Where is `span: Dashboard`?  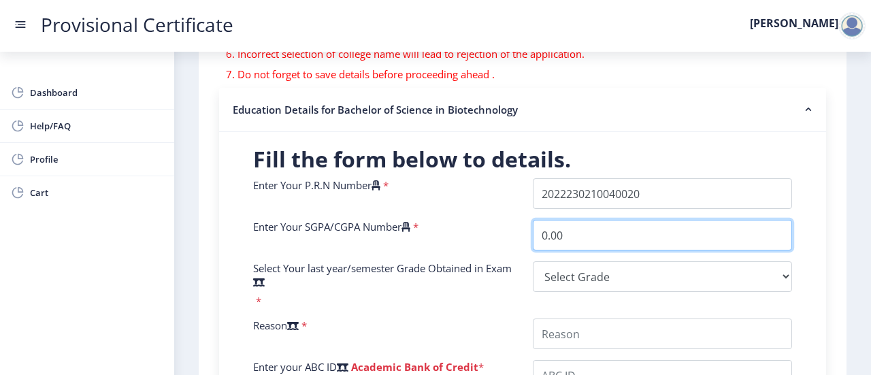 span: Dashboard is located at coordinates (97, 93).